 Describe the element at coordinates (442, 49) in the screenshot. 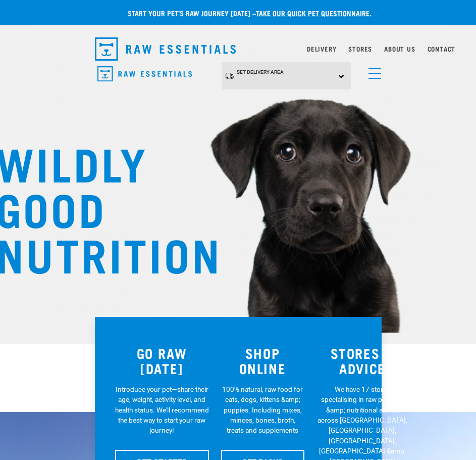

I see `a: Contact` at that location.